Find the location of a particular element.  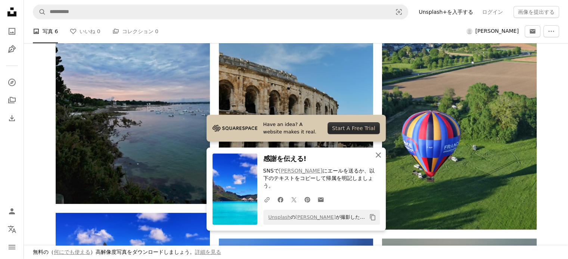

a: Twitterでシェアする is located at coordinates (294, 200).